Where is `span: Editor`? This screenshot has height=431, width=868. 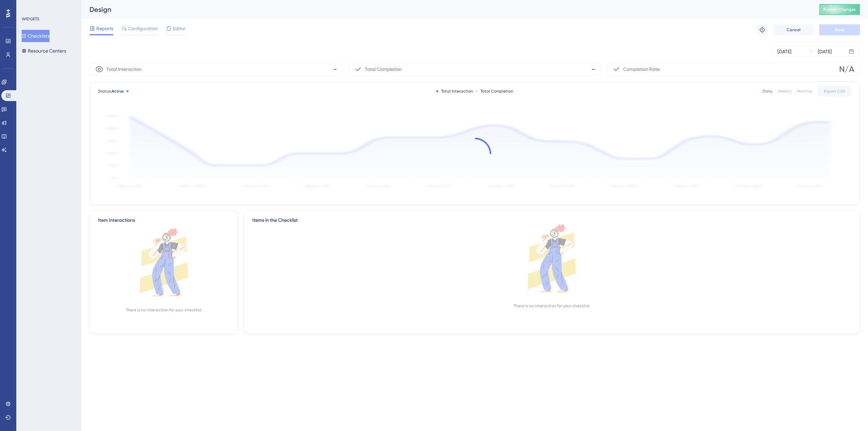
span: Editor is located at coordinates (179, 29).